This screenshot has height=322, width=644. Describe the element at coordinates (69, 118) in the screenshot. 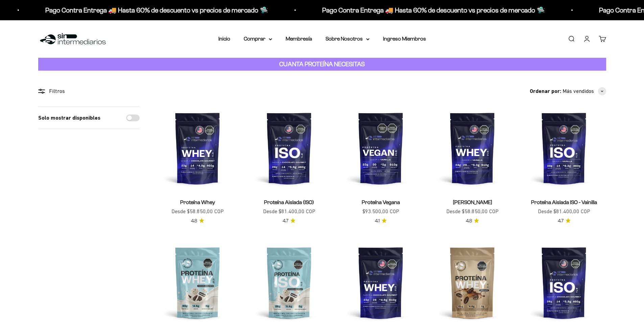

I see `label: Solo mostrar disponibles` at that location.